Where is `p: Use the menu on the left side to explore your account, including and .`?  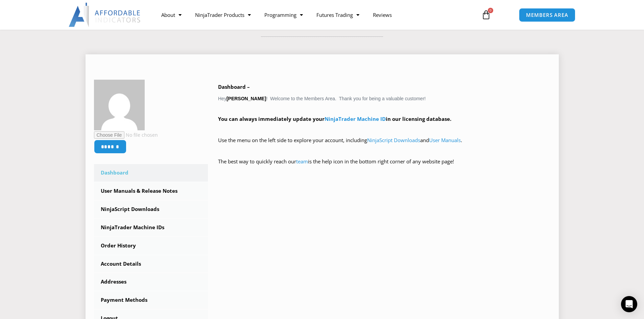 p: Use the menu on the left side to explore your account, including and . is located at coordinates (384, 145).